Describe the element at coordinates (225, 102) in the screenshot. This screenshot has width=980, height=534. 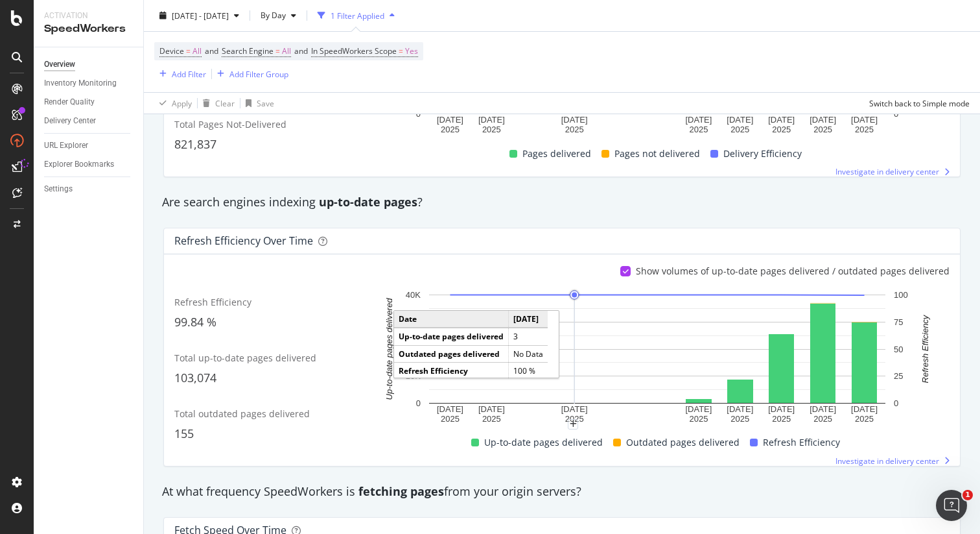
I see `div: Clear` at that location.